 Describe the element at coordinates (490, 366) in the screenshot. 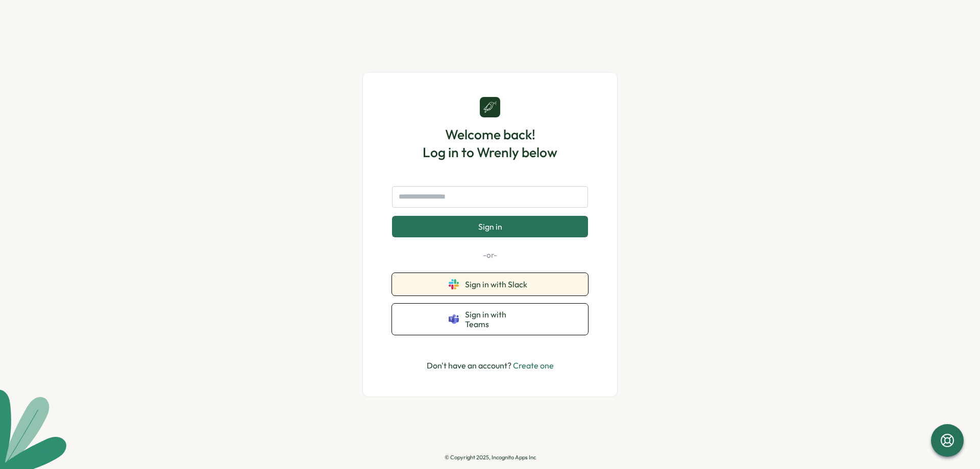

I see `p: Don't have an account?` at that location.